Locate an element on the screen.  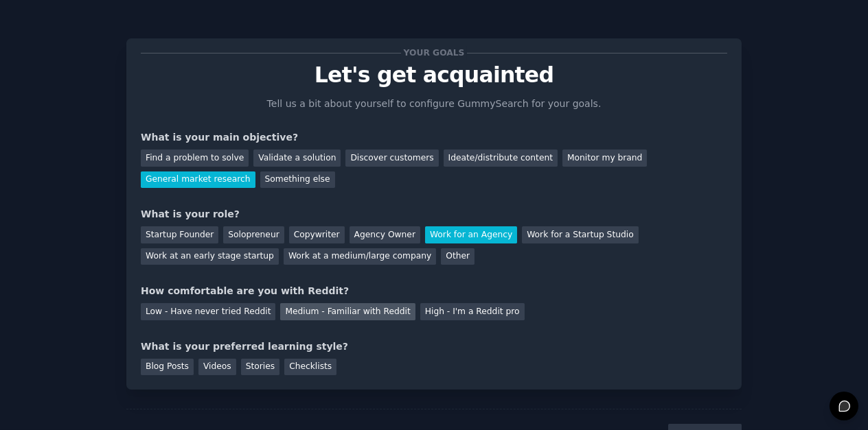
div: Solopreneur is located at coordinates (253, 234).